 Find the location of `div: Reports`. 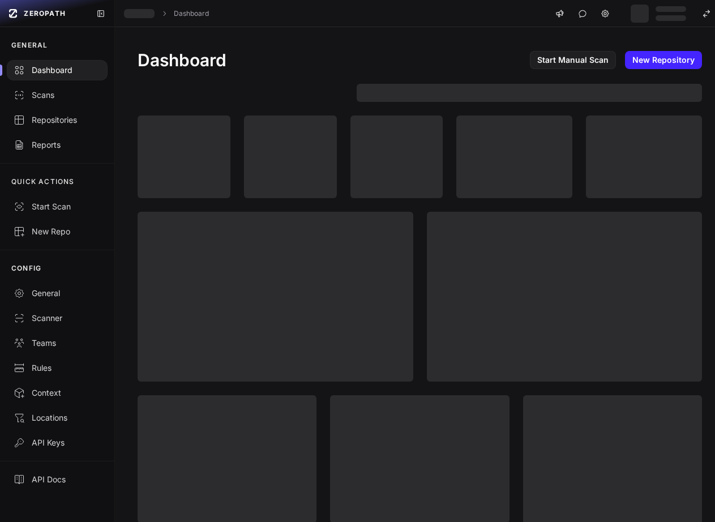

div: Reports is located at coordinates (57, 145).